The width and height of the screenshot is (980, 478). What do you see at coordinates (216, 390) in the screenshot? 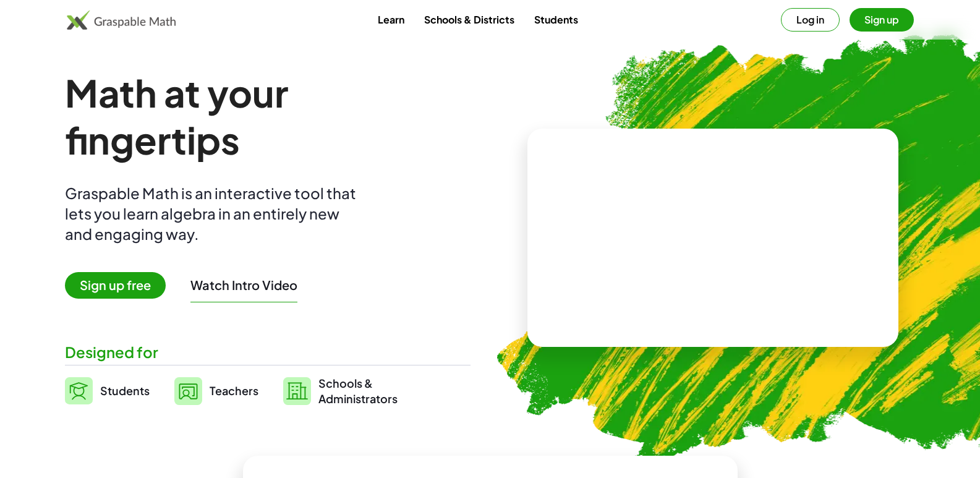
I see `a: Teachers` at bounding box center [216, 390].